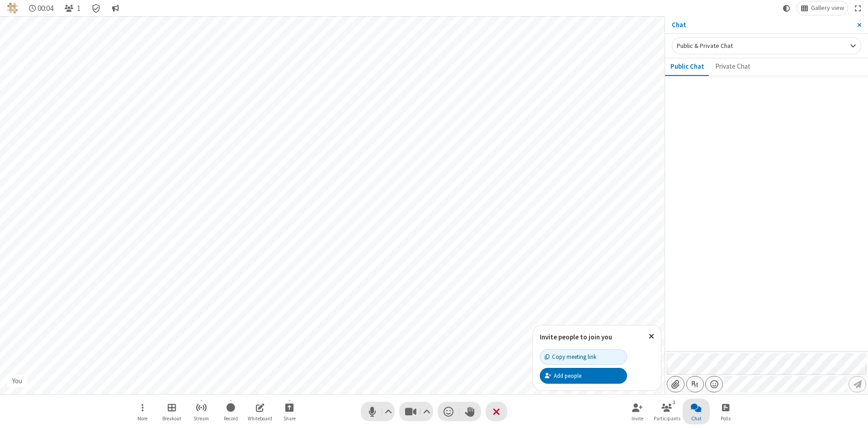 The width and height of the screenshot is (868, 428). Describe the element at coordinates (667, 419) in the screenshot. I see `span: Participants` at that location.